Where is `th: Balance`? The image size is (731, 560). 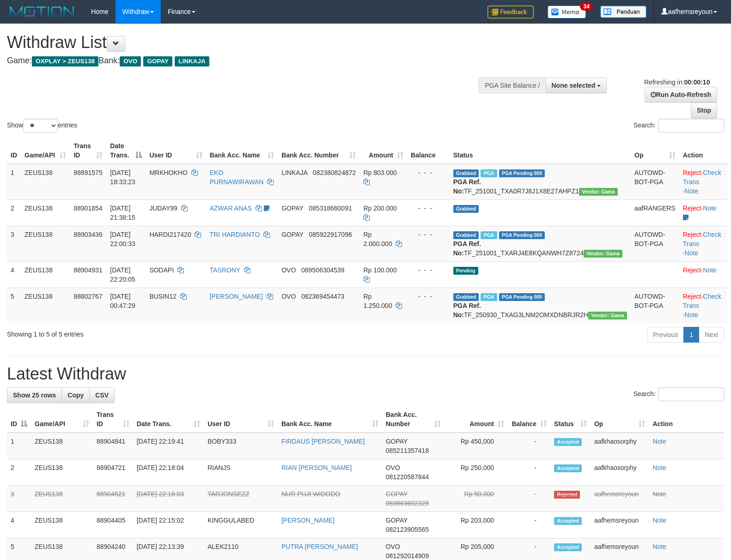
th: Balance is located at coordinates (428, 151).